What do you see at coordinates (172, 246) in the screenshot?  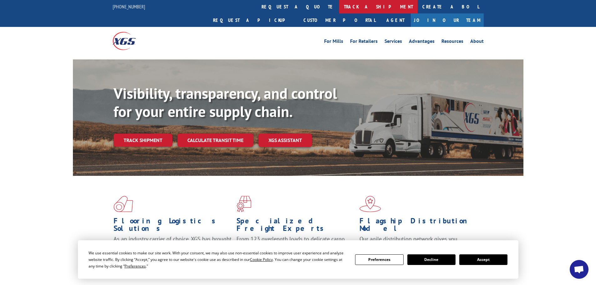 I see `span: As an industry carrier of choice, XGS has brought innovation and dedication to flooring logistics...` at bounding box center [172, 246].